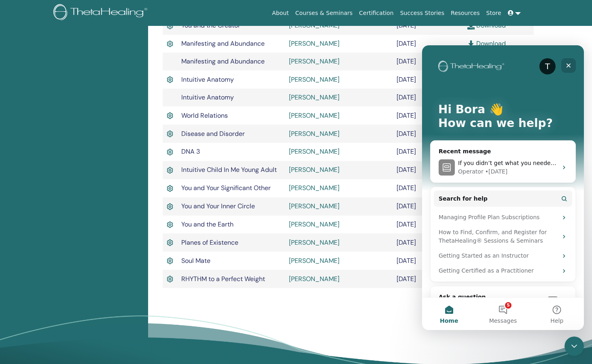  Describe the element at coordinates (143, 118) in the screenshot. I see `span: If you didn’t get what you needed, reply here to continue the conversation.` at that location.